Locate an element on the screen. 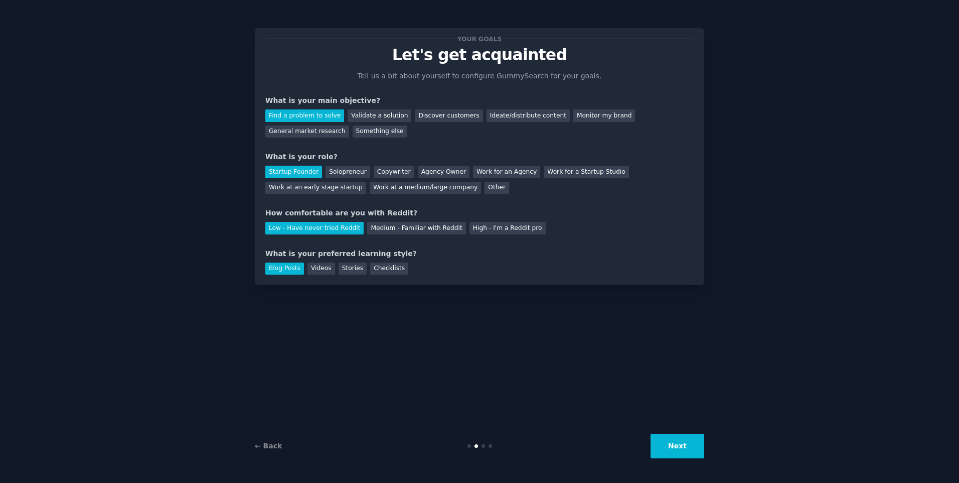  div: Ideate/distribute content is located at coordinates (528, 115).